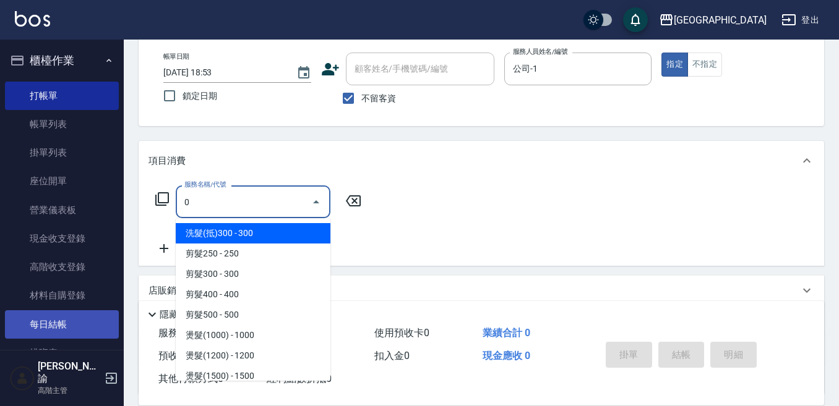 The height and width of the screenshot is (406, 839). What do you see at coordinates (32, 19) in the screenshot?
I see `img: Logo` at bounding box center [32, 19].